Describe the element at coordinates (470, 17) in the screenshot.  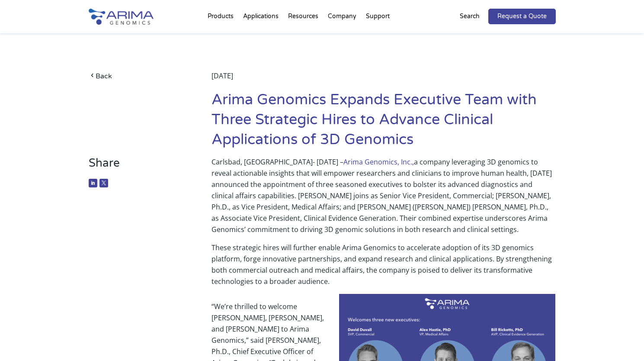
I see `p: Search` at that location.